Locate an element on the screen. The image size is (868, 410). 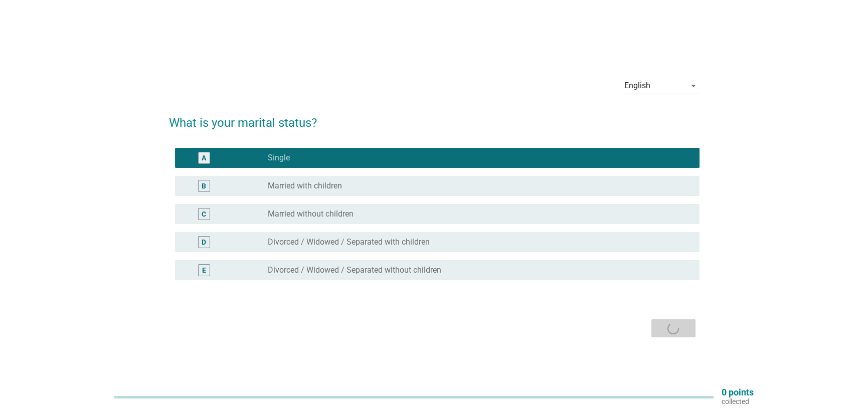
div: C is located at coordinates (203, 214).